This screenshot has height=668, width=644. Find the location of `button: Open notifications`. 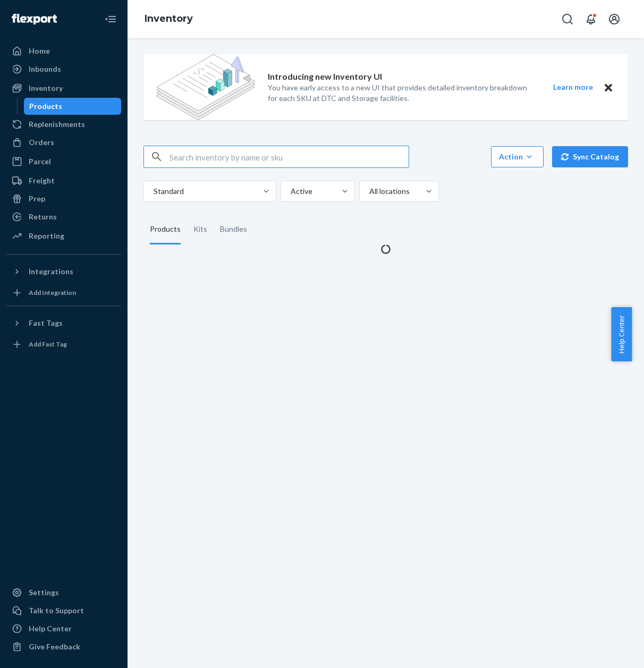

button: Open notifications is located at coordinates (591, 19).